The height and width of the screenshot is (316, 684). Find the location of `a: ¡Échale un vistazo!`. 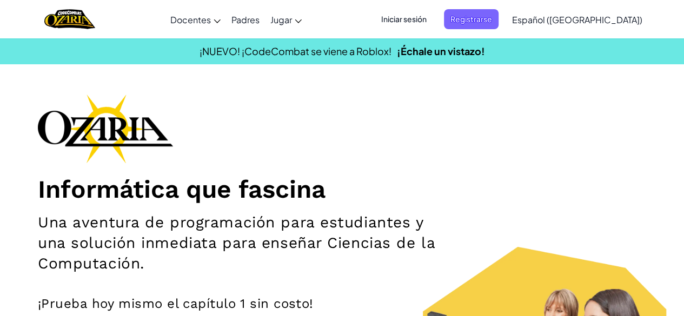

a: ¡Échale un vistazo! is located at coordinates (441, 51).